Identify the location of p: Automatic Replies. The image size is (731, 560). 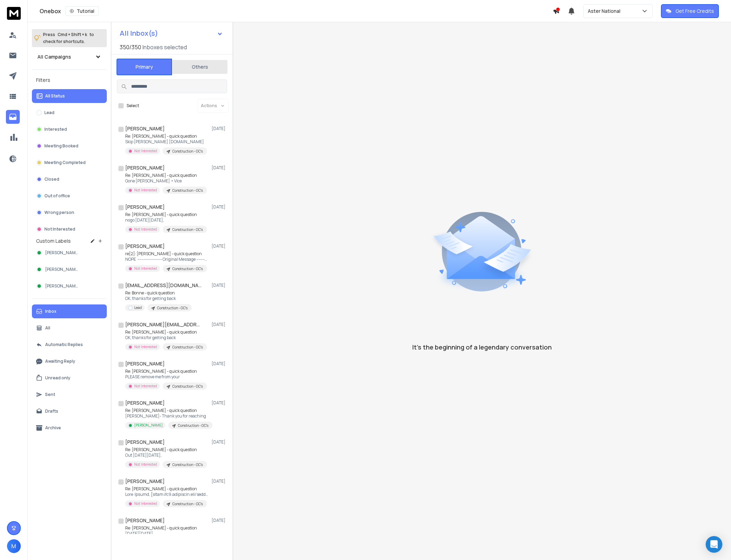
(64, 344).